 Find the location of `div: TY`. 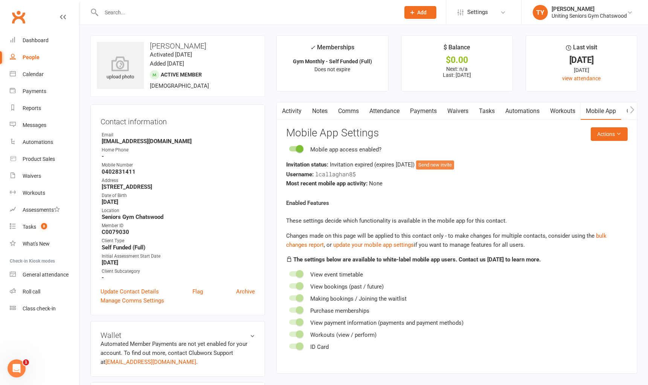

div: TY is located at coordinates (540, 12).